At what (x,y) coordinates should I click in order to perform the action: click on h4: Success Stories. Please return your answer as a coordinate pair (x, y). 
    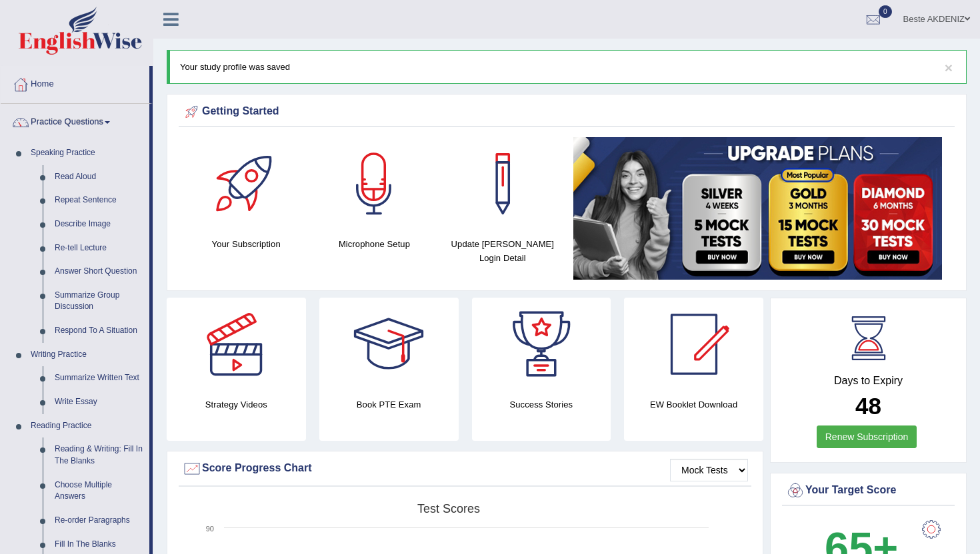
    Looking at the image, I should click on (542, 404).